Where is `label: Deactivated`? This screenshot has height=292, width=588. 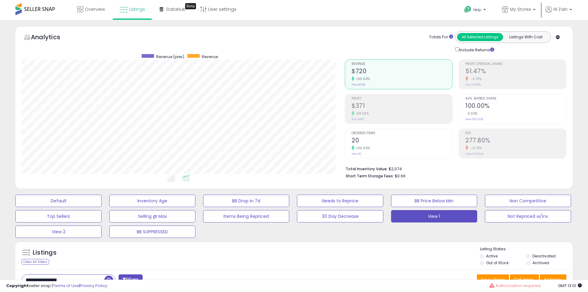
label: Deactivated is located at coordinates (544, 255).